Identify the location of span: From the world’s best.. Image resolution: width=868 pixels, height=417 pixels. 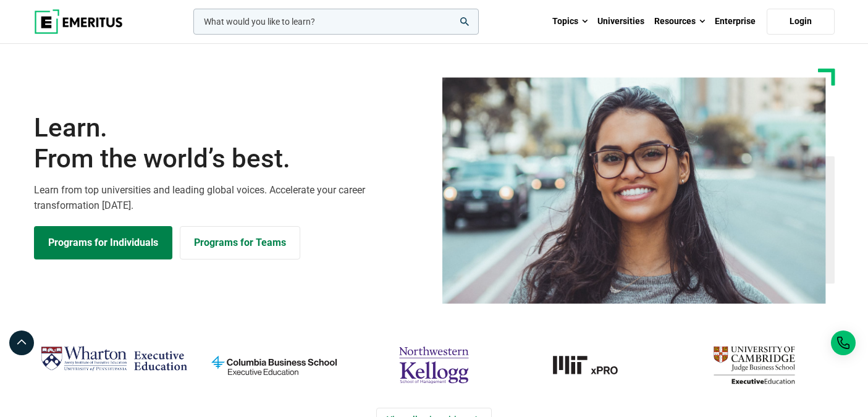
(231, 159).